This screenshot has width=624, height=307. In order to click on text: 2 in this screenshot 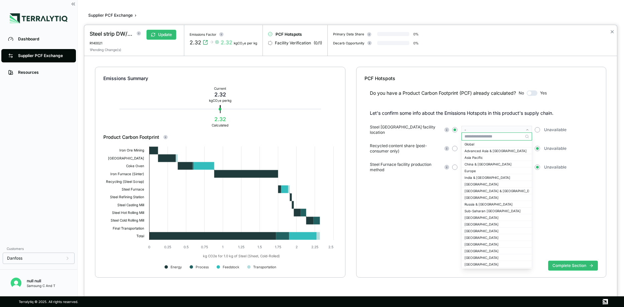, I will do `click(296, 247)`.